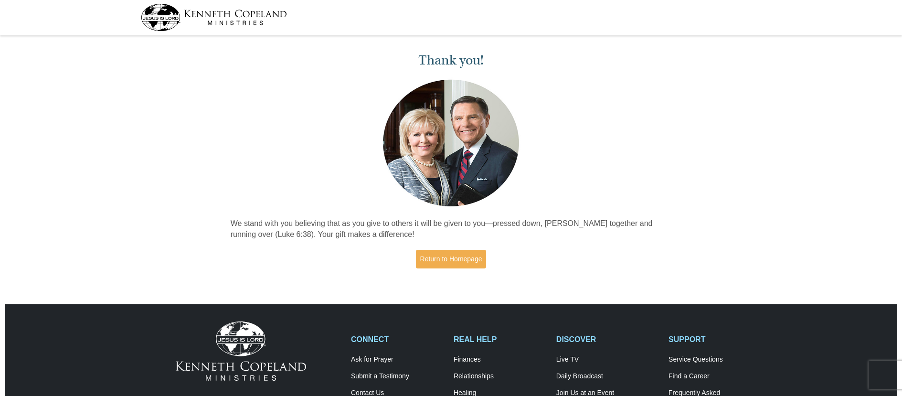 Image resolution: width=902 pixels, height=396 pixels. Describe the element at coordinates (607, 339) in the screenshot. I see `h2: DISCOVER` at that location.